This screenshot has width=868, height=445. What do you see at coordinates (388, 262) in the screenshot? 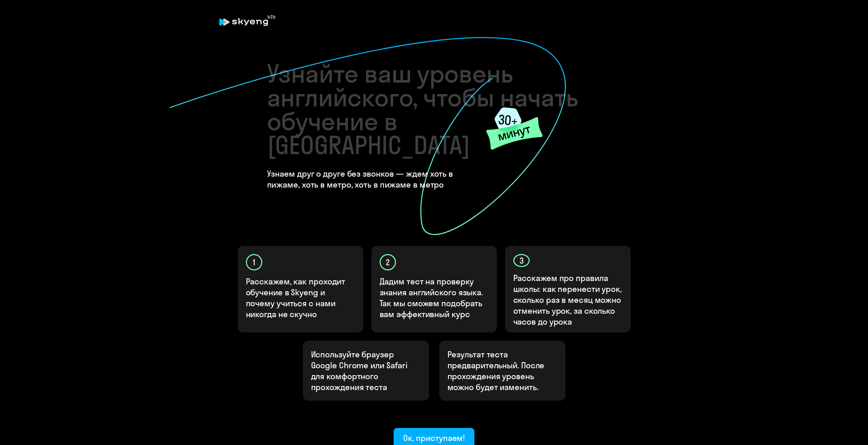
I see `div: 2` at bounding box center [388, 262].